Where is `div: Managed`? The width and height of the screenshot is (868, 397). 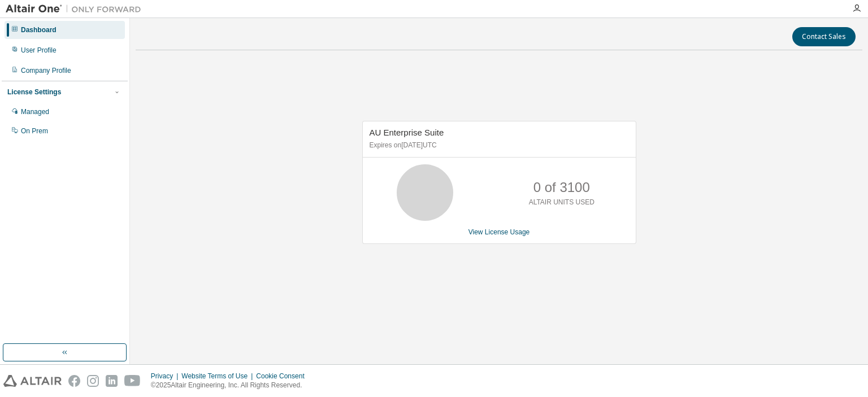
div: Managed is located at coordinates (35, 112).